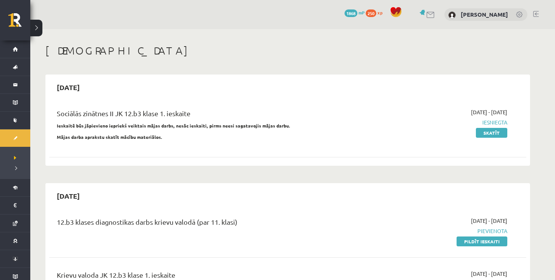  Describe the element at coordinates (19, 23) in the screenshot. I see `a: Rīgas 1. Tālmācības vidusskola` at that location.